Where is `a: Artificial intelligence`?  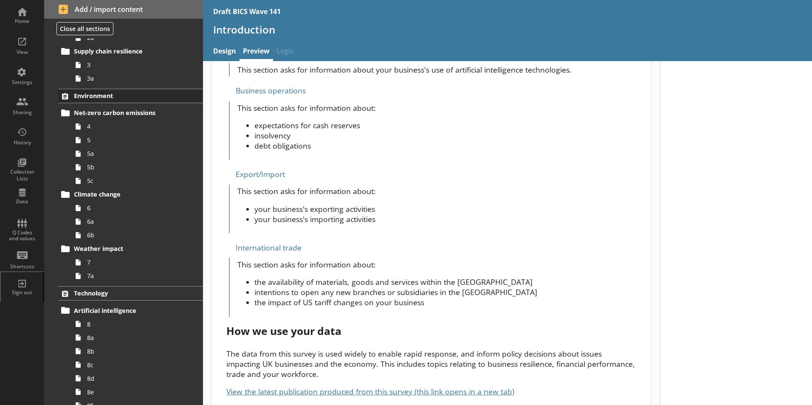
a: Artificial intelligence is located at coordinates (130, 310).